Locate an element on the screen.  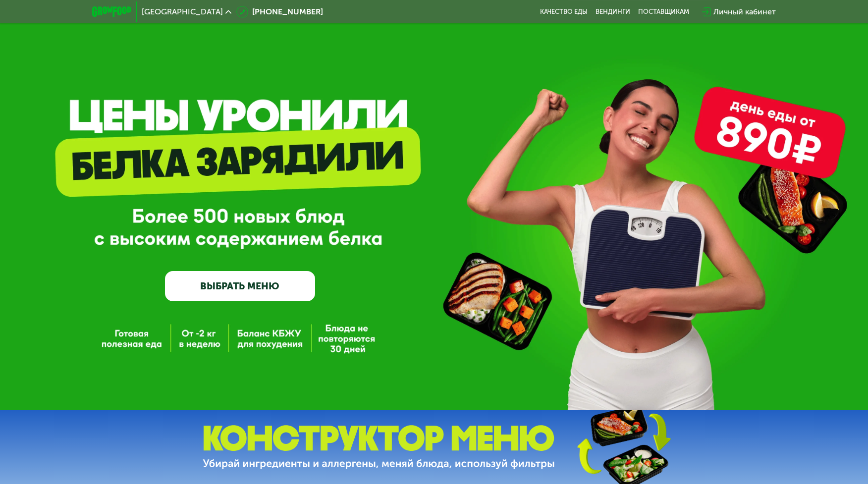
a: ВЫБРАТЬ МЕНЮ is located at coordinates (240, 286).